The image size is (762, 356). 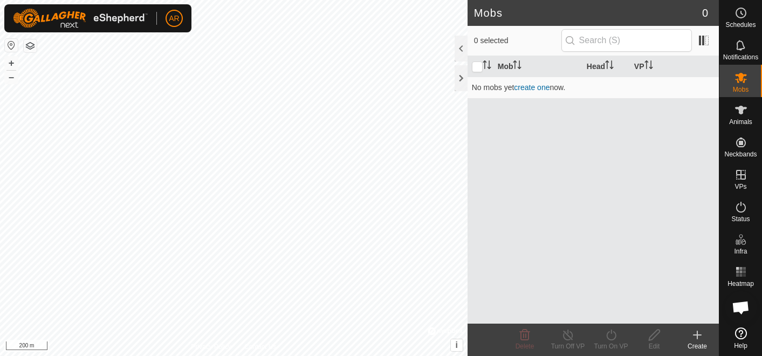 I want to click on th: Head, so click(x=606, y=66).